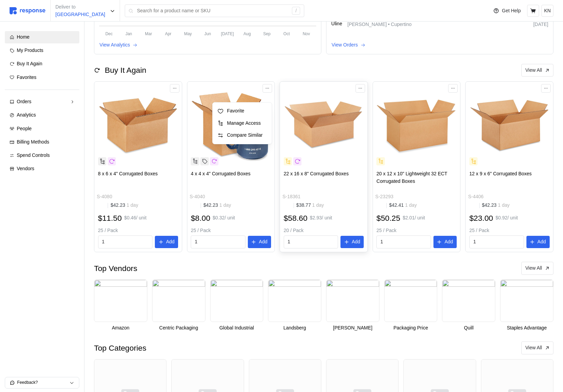 Image resolution: width=563 pixels, height=392 pixels. I want to click on img: S-4406, so click(509, 125).